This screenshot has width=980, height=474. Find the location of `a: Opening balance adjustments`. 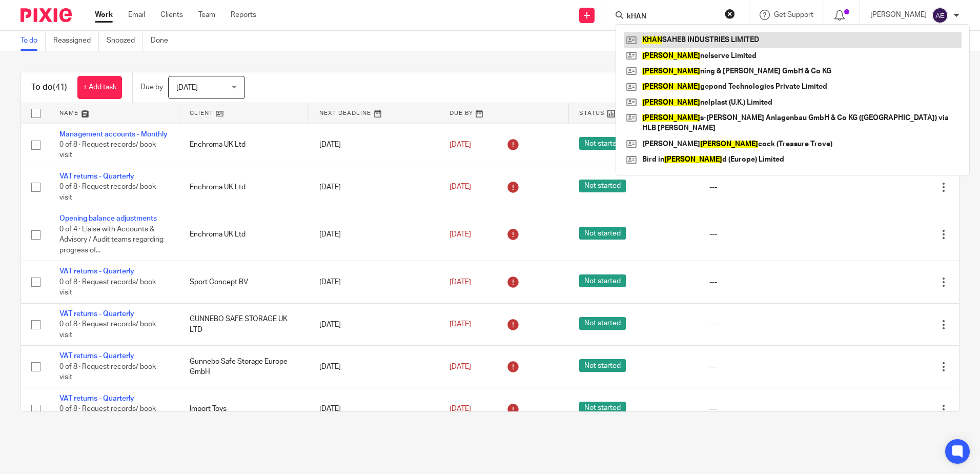

a: Opening balance adjustments is located at coordinates (108, 218).